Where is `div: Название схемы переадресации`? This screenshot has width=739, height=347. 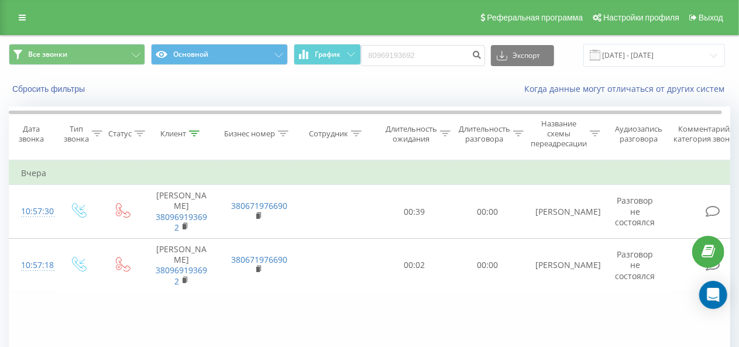
div: Название схемы переадресации is located at coordinates (559, 133).